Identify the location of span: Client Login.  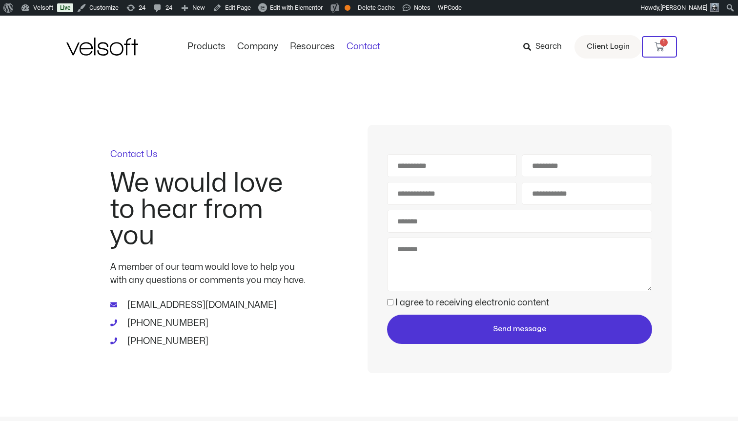
(608, 47).